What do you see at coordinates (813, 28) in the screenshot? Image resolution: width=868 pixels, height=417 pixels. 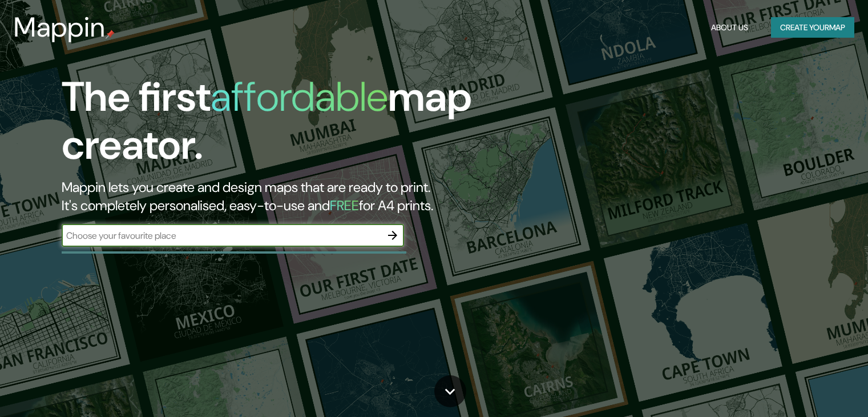 I see `button: Create yourmap` at bounding box center [813, 28].